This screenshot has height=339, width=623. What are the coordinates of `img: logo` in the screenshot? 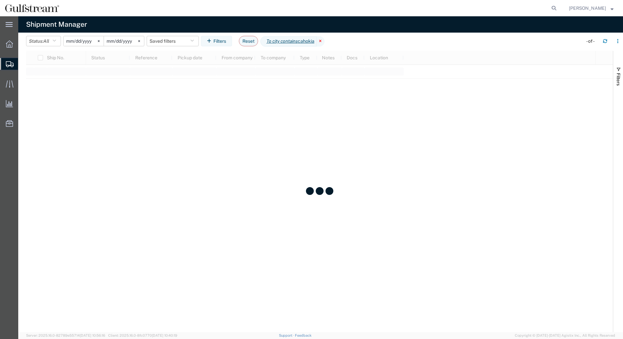 It's located at (32, 8).